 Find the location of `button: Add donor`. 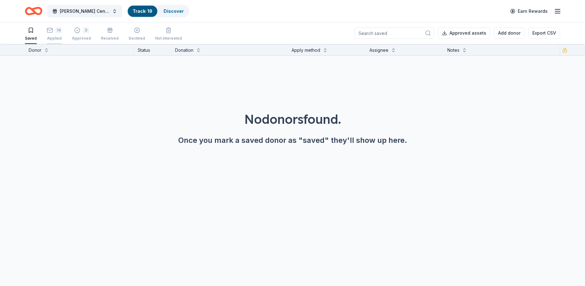

button: Add donor is located at coordinates (509, 33).